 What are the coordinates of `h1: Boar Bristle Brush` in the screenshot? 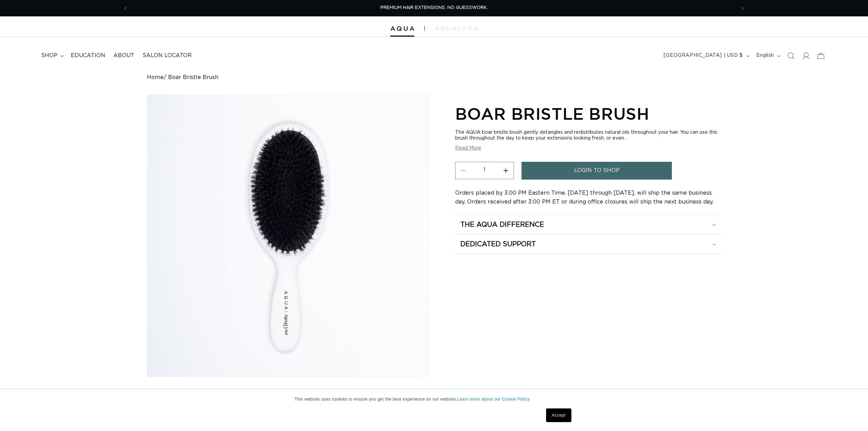 It's located at (588, 114).